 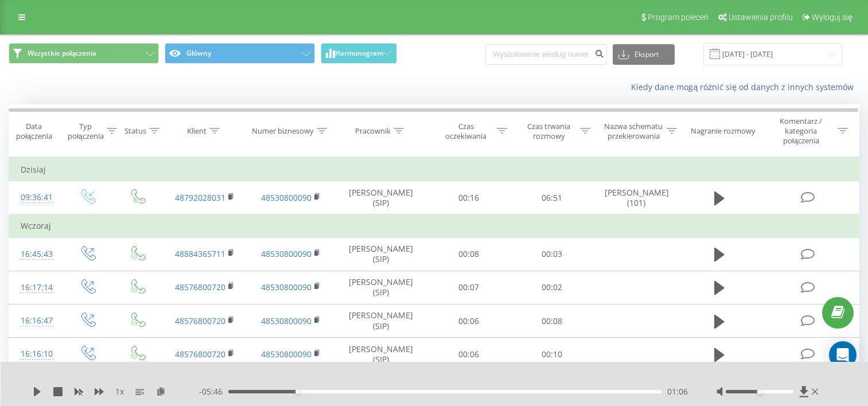 What do you see at coordinates (213, 392) in the screenshot?
I see `span: - 05:46` at bounding box center [213, 392].